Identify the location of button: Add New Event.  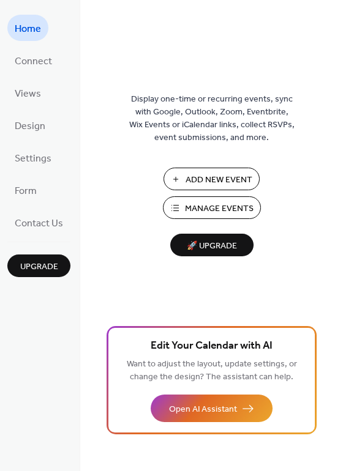
(211, 179).